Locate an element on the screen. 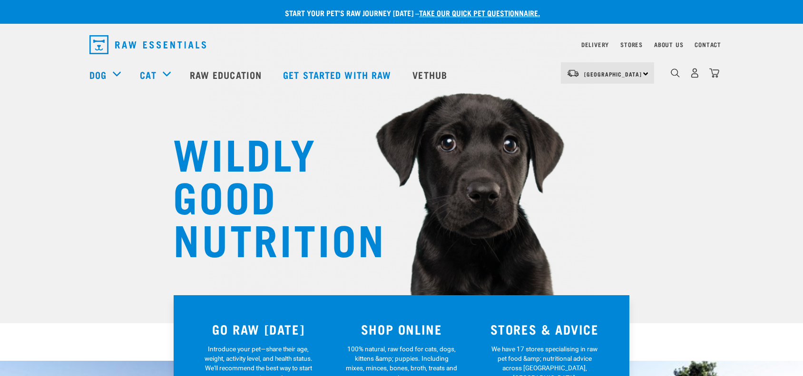 The height and width of the screenshot is (376, 803). a: Delivery is located at coordinates (595, 44).